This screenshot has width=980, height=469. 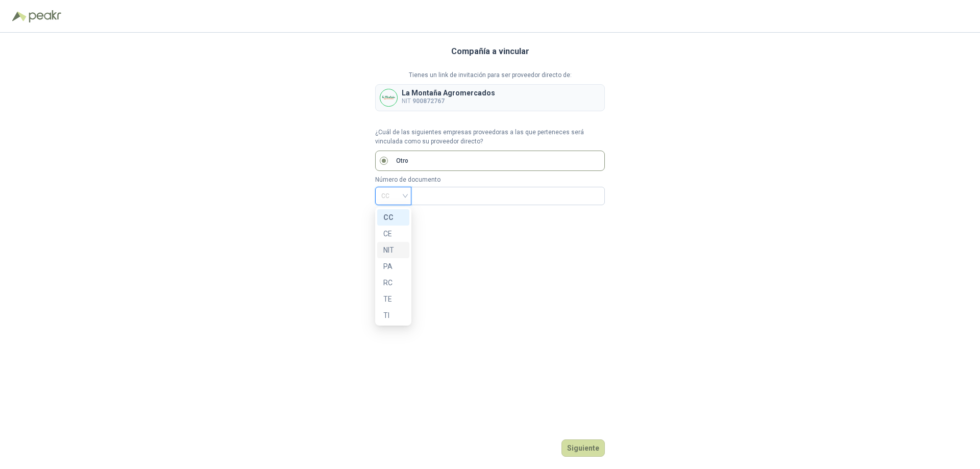 I want to click on img: Peakr, so click(x=45, y=17).